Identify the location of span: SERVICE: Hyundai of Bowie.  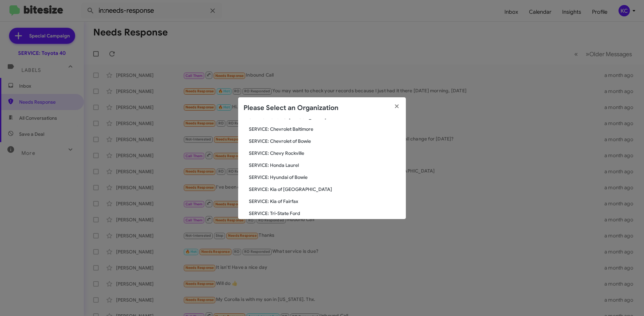
(325, 177).